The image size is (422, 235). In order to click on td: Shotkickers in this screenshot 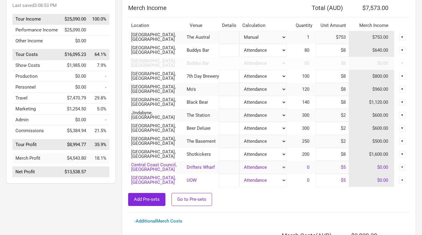, I will do `click(203, 154)`.